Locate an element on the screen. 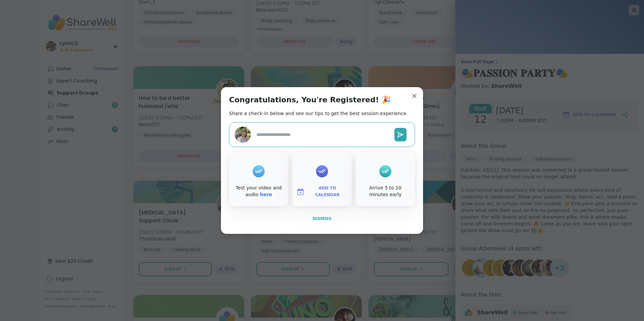  img: ShareWell Logomark is located at coordinates (300, 192).